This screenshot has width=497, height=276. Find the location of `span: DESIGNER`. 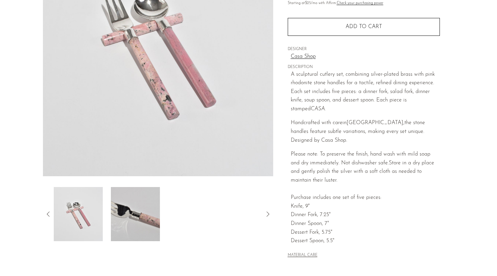

span: DESIGNER is located at coordinates (364, 49).